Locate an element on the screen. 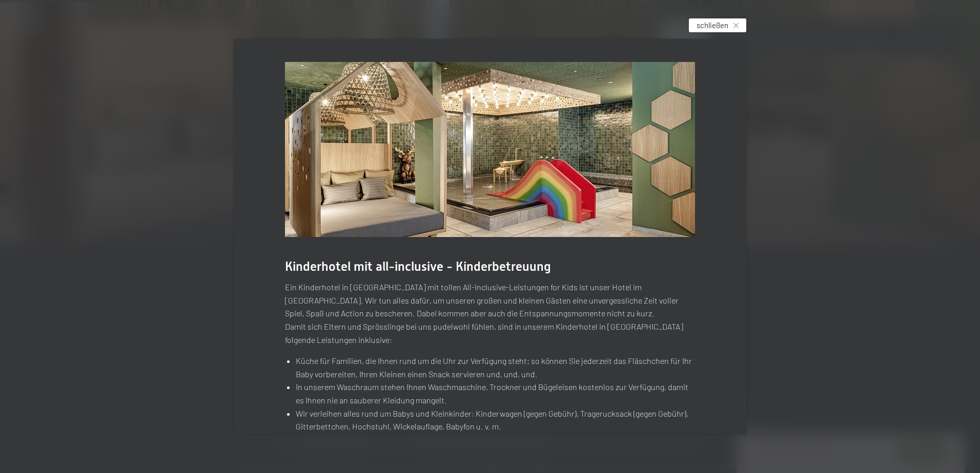 The image size is (980, 473). img: Wellnesshotels - Babybecken - Kinderwelt - Luttach - Ahrntal is located at coordinates (490, 149).